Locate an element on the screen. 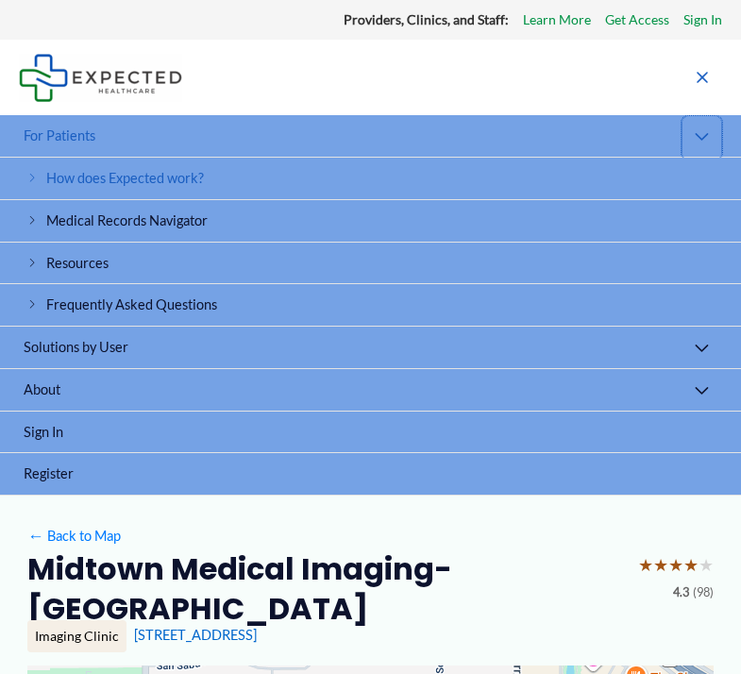 This screenshot has height=674, width=741. span: Solutions by User is located at coordinates (75, 346).